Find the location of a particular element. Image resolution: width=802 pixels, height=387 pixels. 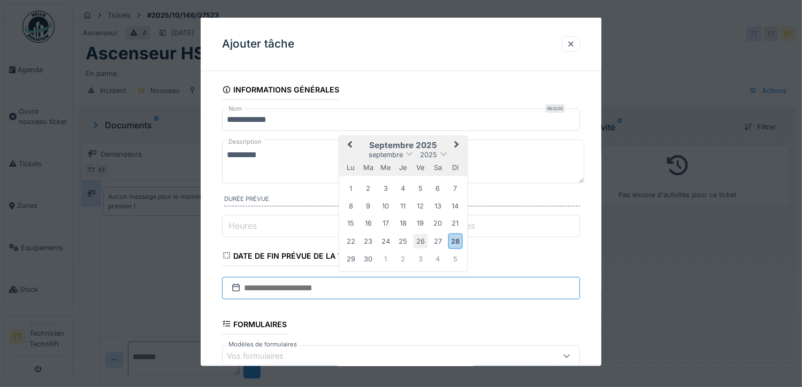

h2: septembre 2025 is located at coordinates (403, 145).